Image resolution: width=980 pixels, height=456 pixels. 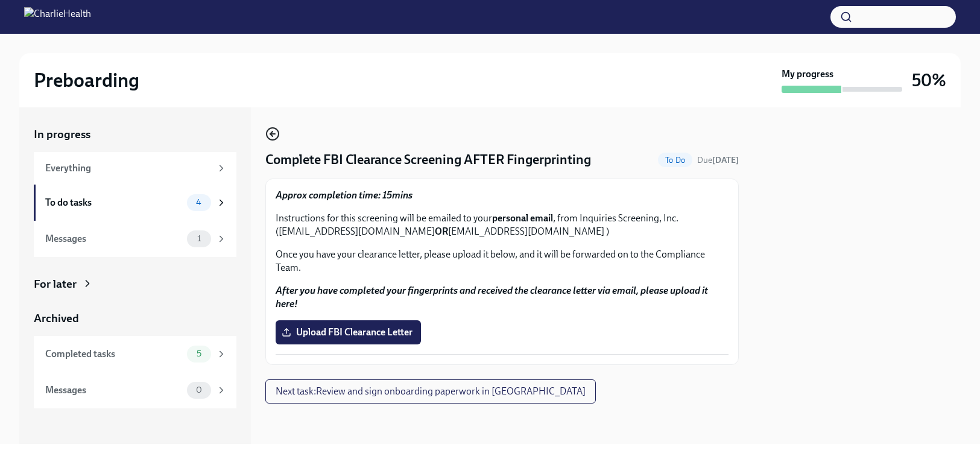 What do you see at coordinates (135, 239) in the screenshot?
I see `a: Messages1` at bounding box center [135, 239].